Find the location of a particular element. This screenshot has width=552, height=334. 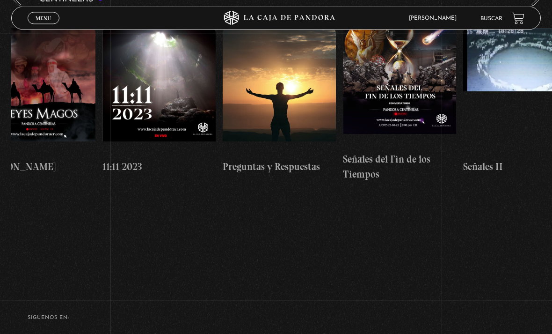

a: 11:11 2023 is located at coordinates (159, 101).